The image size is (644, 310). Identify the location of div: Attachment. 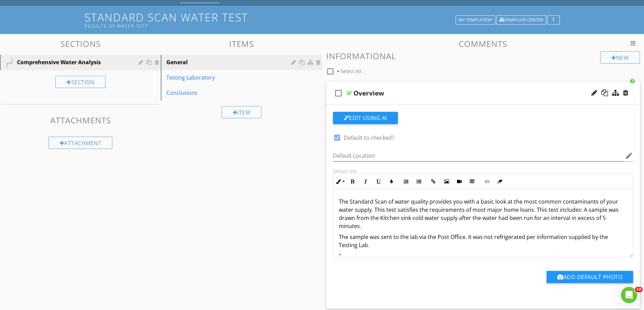
(80, 143).